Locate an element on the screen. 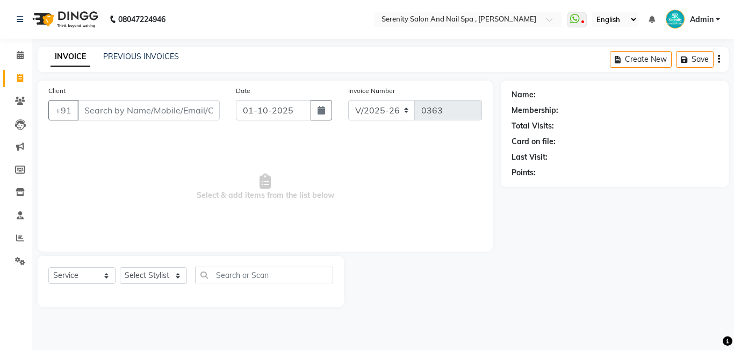 The image size is (734, 350). input: Search by Name/Mobile/Email/Code is located at coordinates (148, 110).